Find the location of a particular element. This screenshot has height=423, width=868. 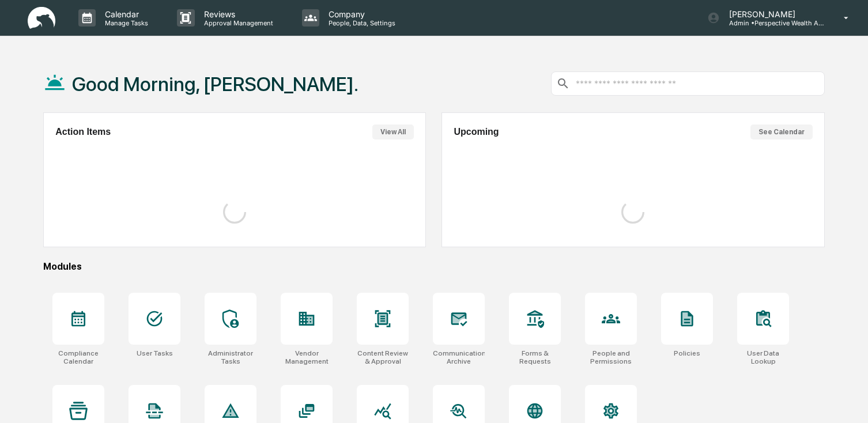

img: logo is located at coordinates (42, 18).